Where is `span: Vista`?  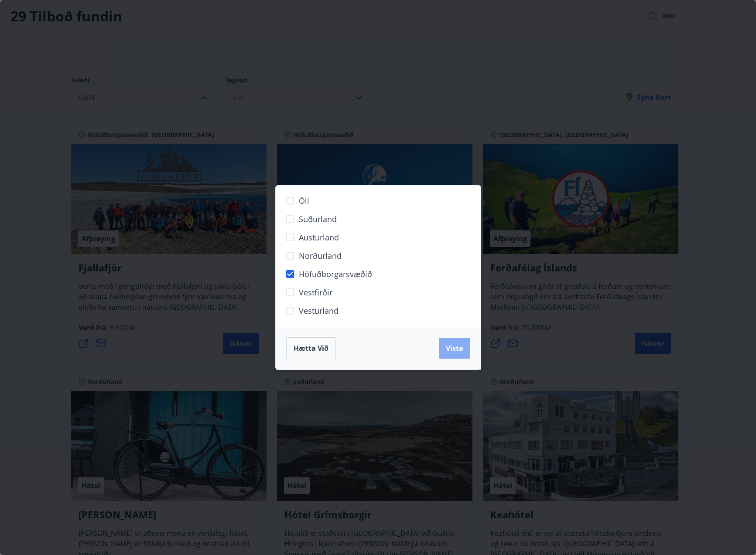 span: Vista is located at coordinates (455, 349).